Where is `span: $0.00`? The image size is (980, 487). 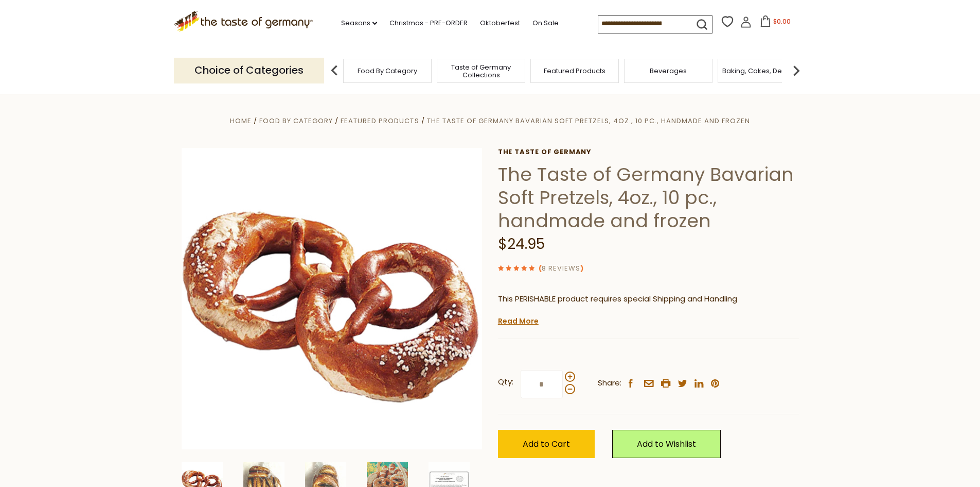
span: $0.00 is located at coordinates (782, 21).